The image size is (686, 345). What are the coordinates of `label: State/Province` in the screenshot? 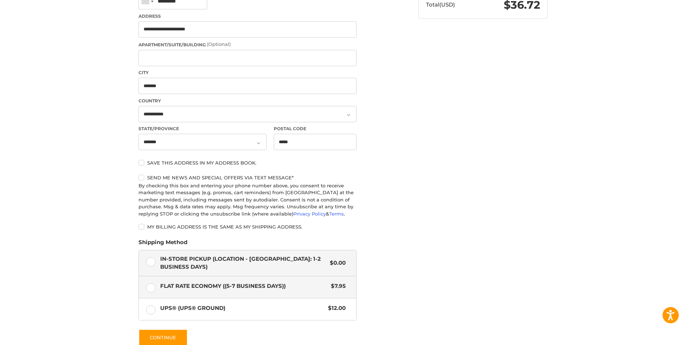 It's located at (202, 129).